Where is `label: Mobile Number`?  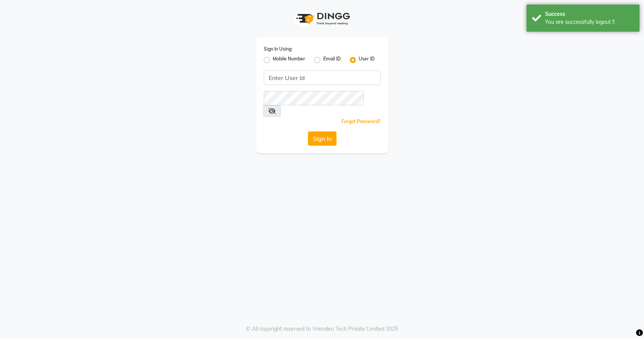 label: Mobile Number is located at coordinates (289, 60).